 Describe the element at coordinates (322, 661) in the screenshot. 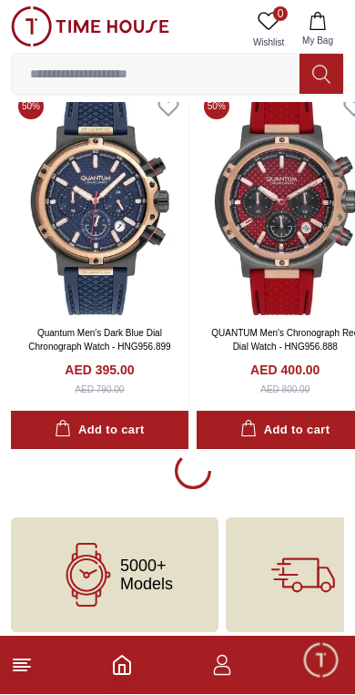

I see `div: Chat Widget` at that location.